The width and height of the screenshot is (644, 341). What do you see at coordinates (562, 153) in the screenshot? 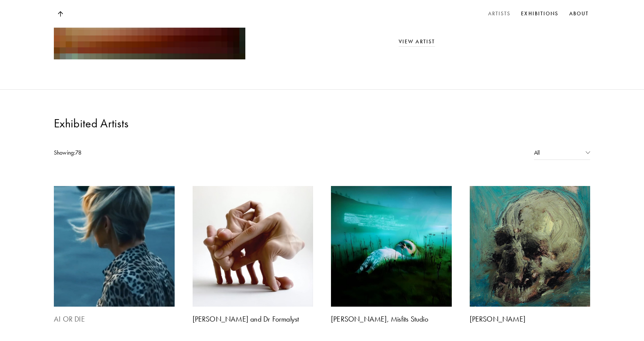
I see `div: All` at bounding box center [562, 153].